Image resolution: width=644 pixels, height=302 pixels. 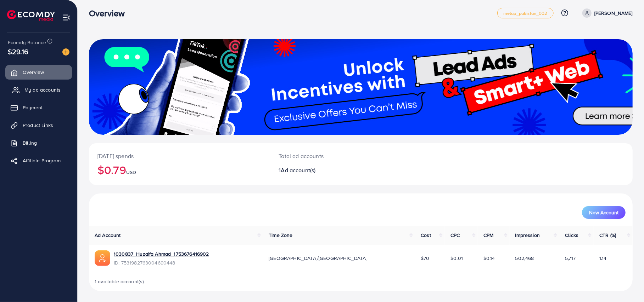 What do you see at coordinates (119, 282) in the screenshot?
I see `span: 1 available account(s)` at bounding box center [119, 282].